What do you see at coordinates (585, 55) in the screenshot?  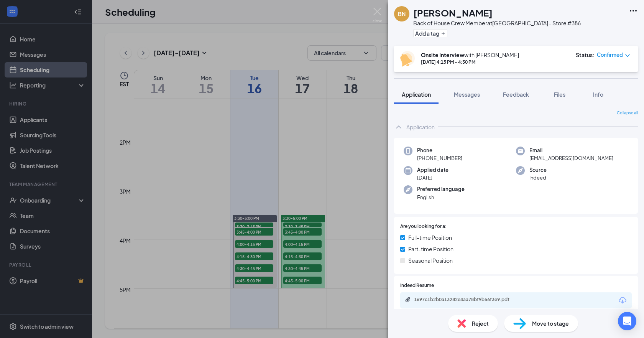 I see `div: Status :` at bounding box center [585, 55].